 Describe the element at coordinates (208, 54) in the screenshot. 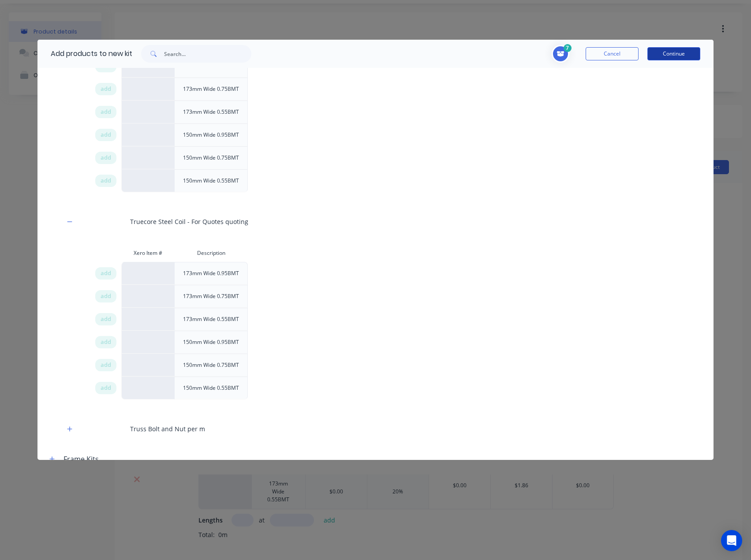

I see `input: Search...` at that location.